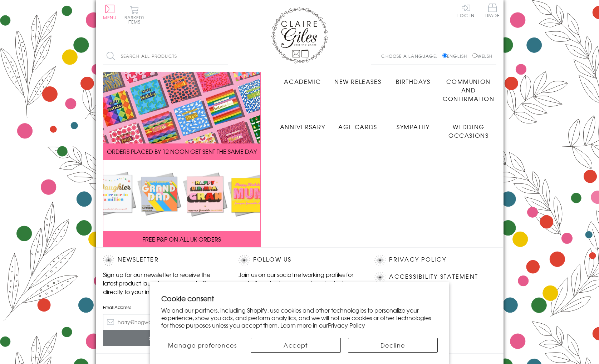 The height and width of the screenshot is (364, 599). I want to click on span: Age Cards, so click(357, 126).